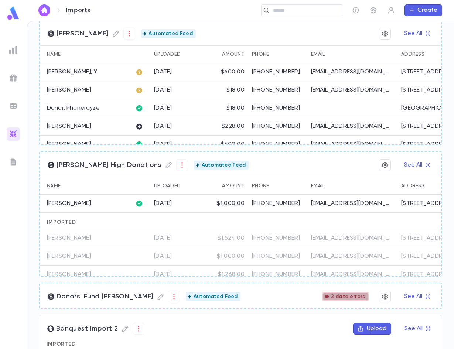 The height and width of the screenshot is (349, 454). I want to click on img: imports_gradient.a72c8319815fb0872a7f9c3309a0627a.svg, so click(13, 134).